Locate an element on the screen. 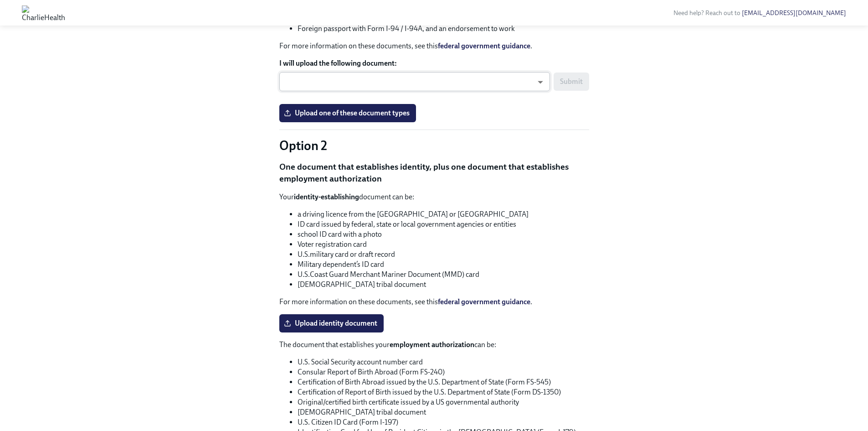 Image resolution: width=868 pixels, height=431 pixels. strong: identity-establishing is located at coordinates (326, 197).